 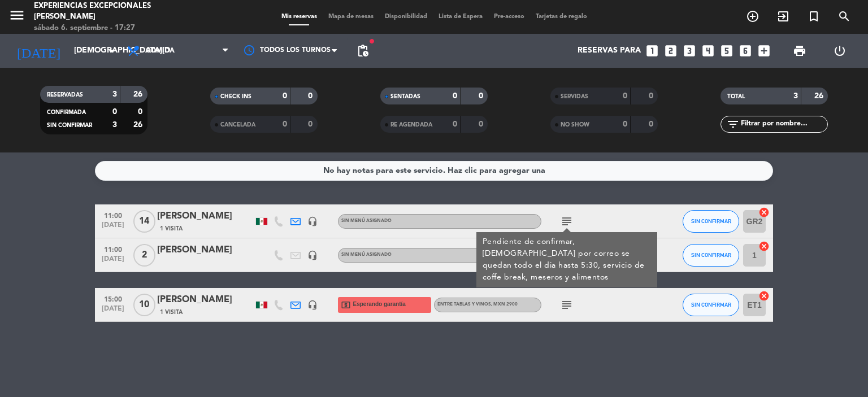 What do you see at coordinates (299, 16) in the screenshot?
I see `span: Mis reservas` at bounding box center [299, 16].